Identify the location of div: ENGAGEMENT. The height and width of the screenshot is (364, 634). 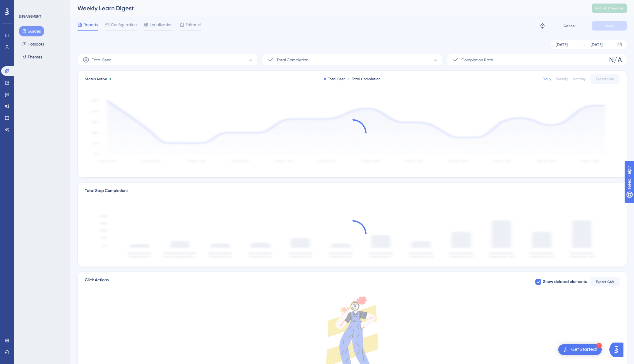
(30, 16).